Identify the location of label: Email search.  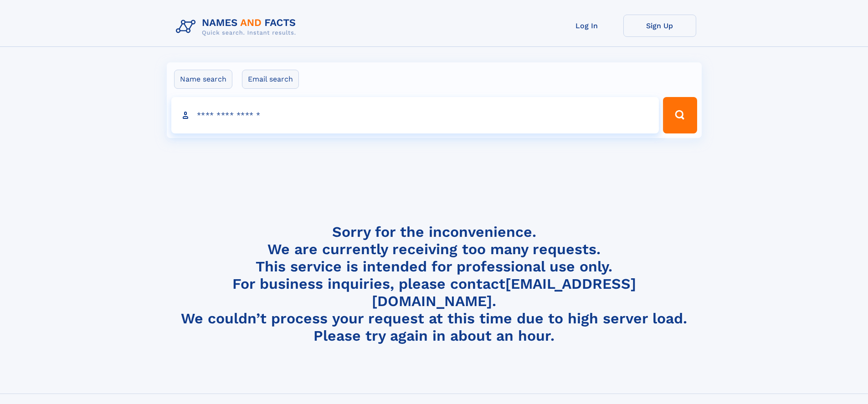
(270, 79).